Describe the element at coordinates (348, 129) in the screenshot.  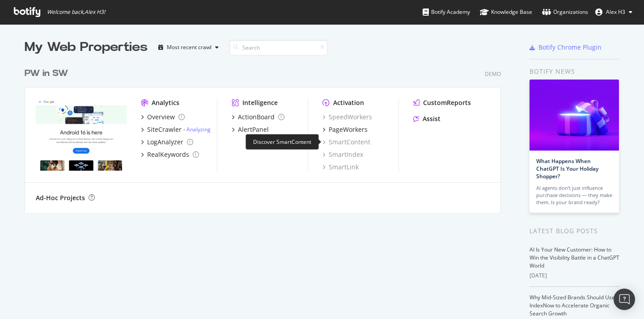
I see `div: PageWorkers` at that location.